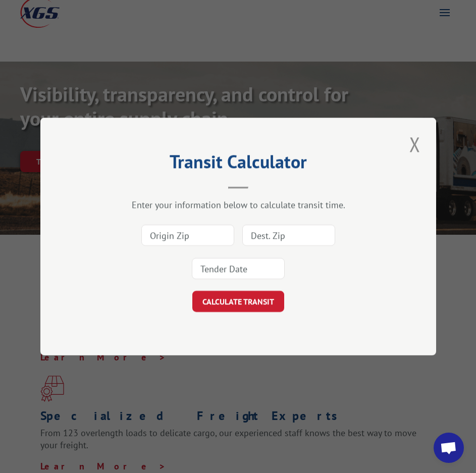  I want to click on input: Tender Date, so click(238, 269).